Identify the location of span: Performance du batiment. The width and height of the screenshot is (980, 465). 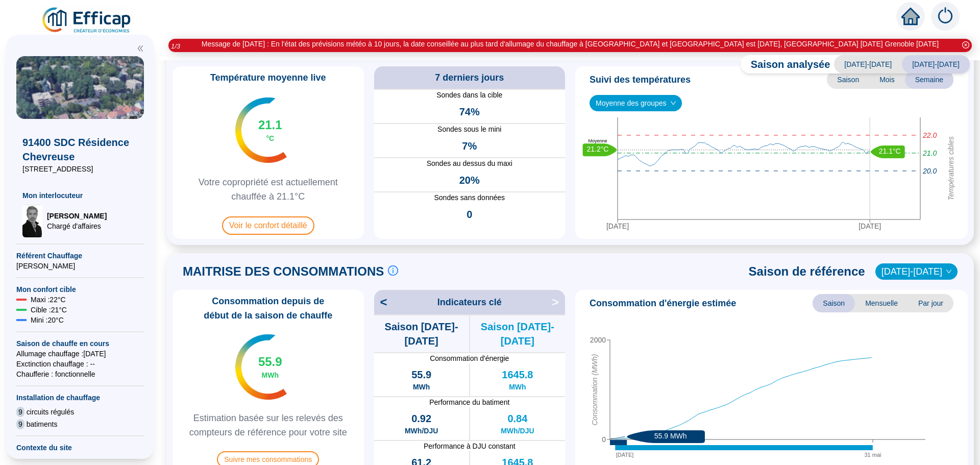
(470, 402).